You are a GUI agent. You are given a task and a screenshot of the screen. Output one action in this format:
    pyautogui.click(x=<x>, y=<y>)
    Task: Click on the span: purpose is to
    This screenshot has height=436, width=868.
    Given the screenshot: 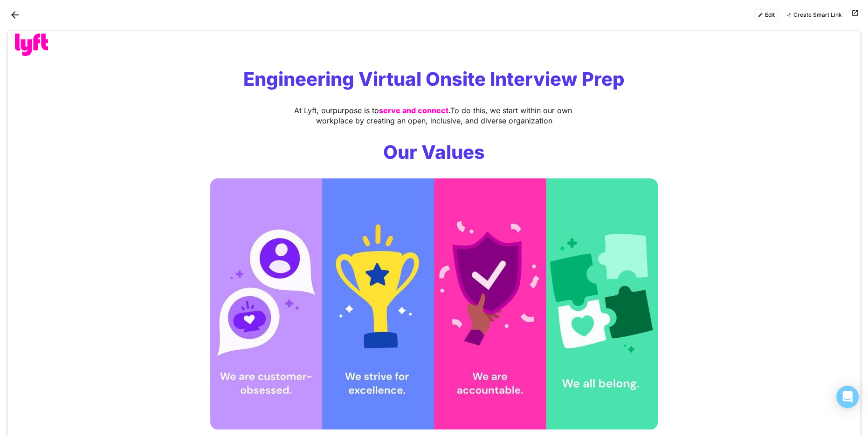 What is the action you would take?
    pyautogui.click(x=355, y=111)
    